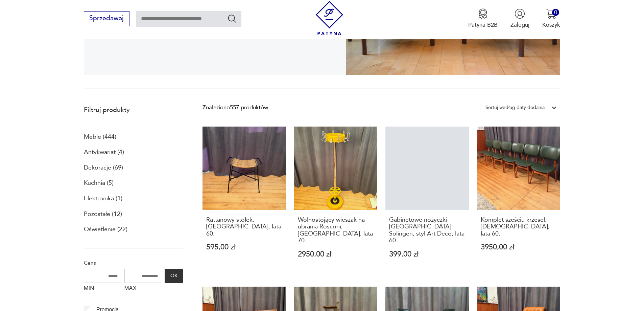 This screenshot has height=311, width=644. I want to click on p: 2950,00 zł, so click(336, 254).